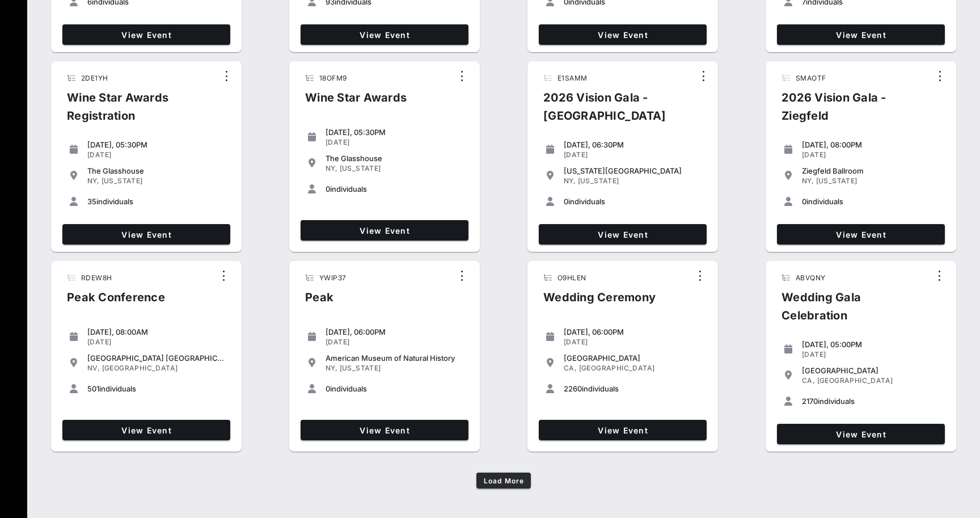 This screenshot has height=518, width=980. I want to click on span: O9HLEN, so click(571, 277).